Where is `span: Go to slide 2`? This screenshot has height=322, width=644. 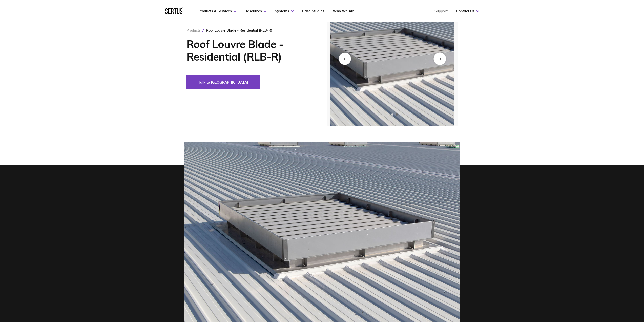 span: Go to slide 2 is located at coordinates (383, 114).